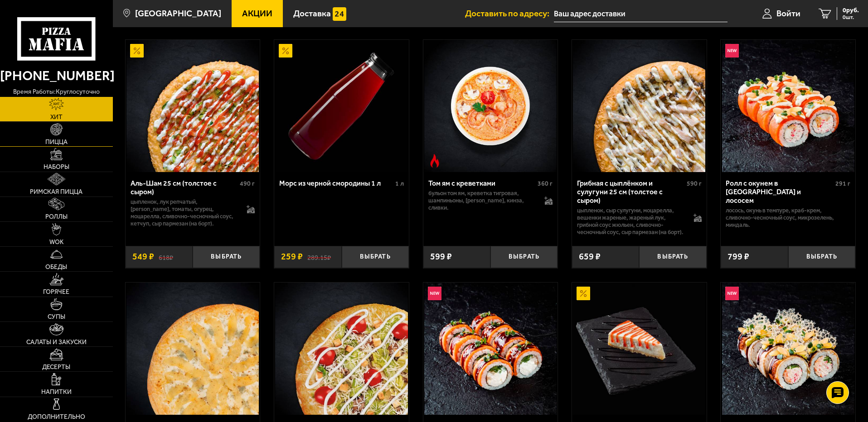 The width and height of the screenshot is (868, 422). I want to click on a: АкционныйМорс из черной смородины 1 л, so click(342, 106).